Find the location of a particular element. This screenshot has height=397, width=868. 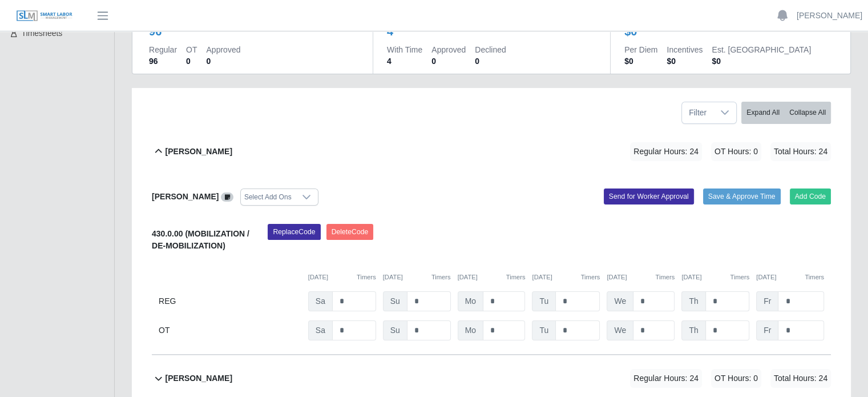

dt: Incentives is located at coordinates (684, 50).